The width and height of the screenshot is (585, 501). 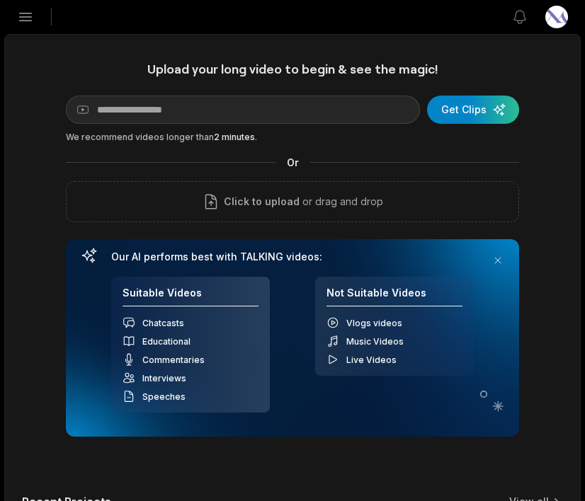 What do you see at coordinates (190, 297) in the screenshot?
I see `h4: Suitable Videos` at bounding box center [190, 297].